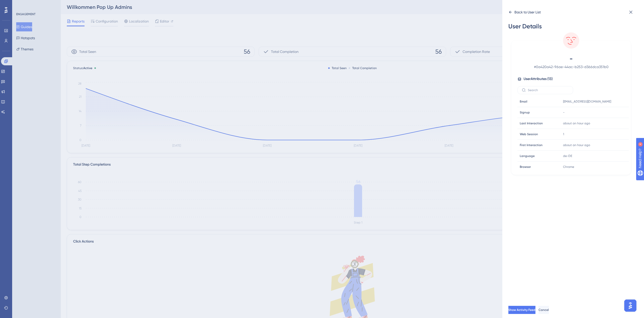 This screenshot has width=644, height=318. I want to click on button: Show Activity Feed, so click(522, 310).